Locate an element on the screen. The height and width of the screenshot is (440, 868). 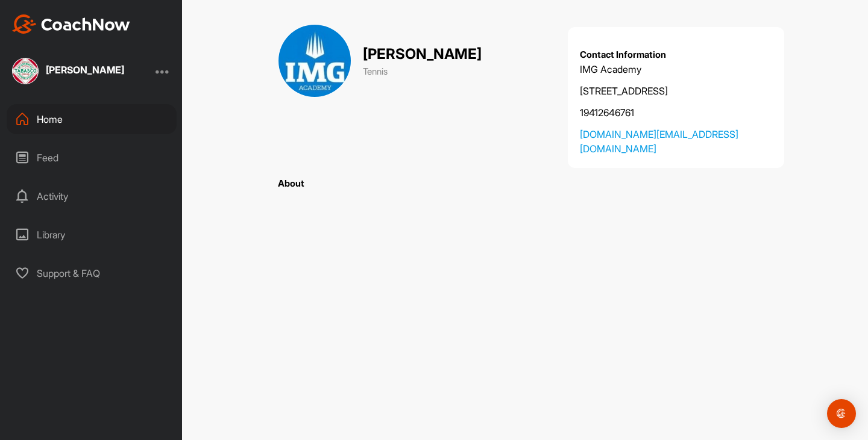
p: Tennis is located at coordinates (422, 72).